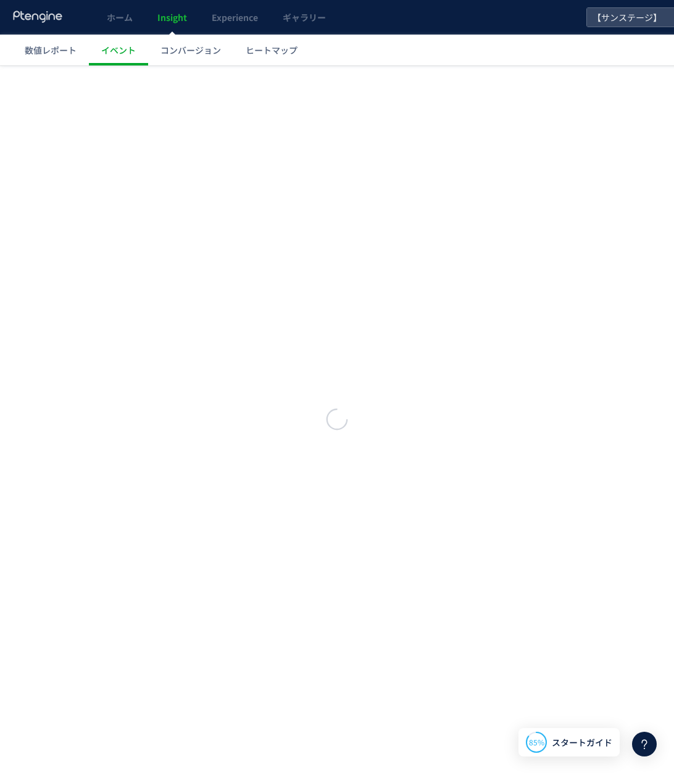  What do you see at coordinates (120, 17) in the screenshot?
I see `span: ホーム` at bounding box center [120, 17].